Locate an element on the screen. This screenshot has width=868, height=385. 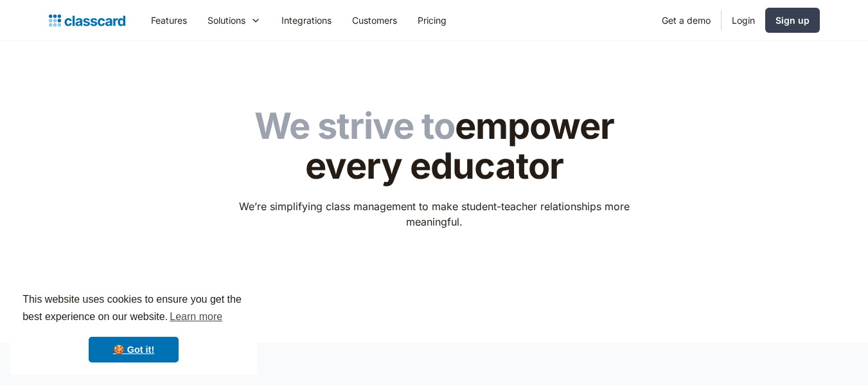
a: home is located at coordinates (87, 20).